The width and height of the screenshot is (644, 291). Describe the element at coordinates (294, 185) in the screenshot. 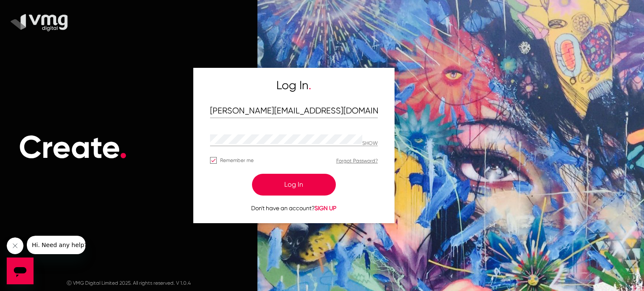

I see `button: Log In` at that location.